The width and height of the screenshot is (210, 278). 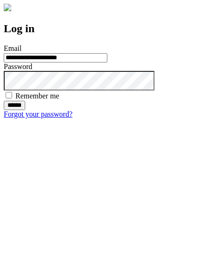 What do you see at coordinates (38, 114) in the screenshot?
I see `a: Forgot your password?` at bounding box center [38, 114].